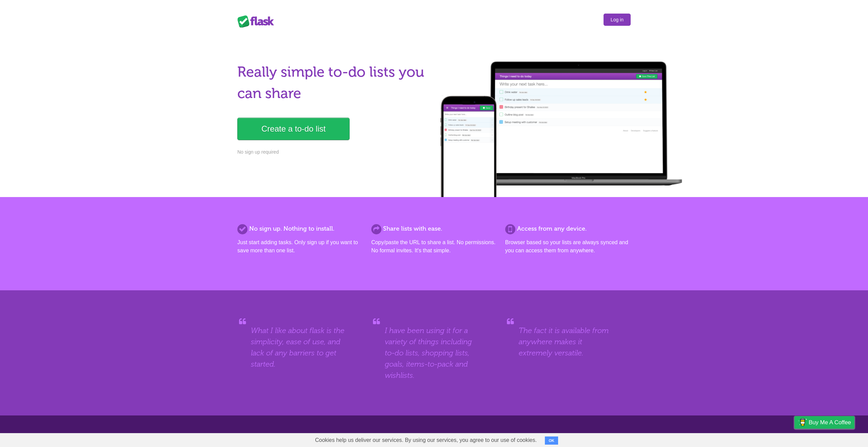 This screenshot has width=868, height=447. I want to click on h2: Share lists with ease., so click(434, 229).